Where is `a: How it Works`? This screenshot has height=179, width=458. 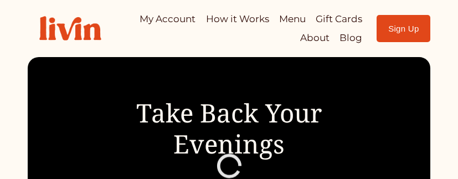 a: How it Works is located at coordinates (237, 19).